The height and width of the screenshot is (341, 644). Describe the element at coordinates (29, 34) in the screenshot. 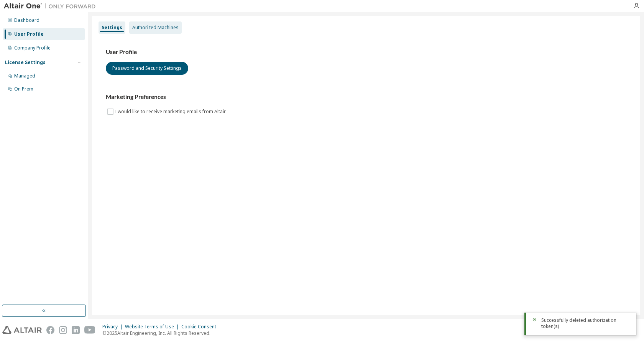

I see `div: User Profile` at that location.